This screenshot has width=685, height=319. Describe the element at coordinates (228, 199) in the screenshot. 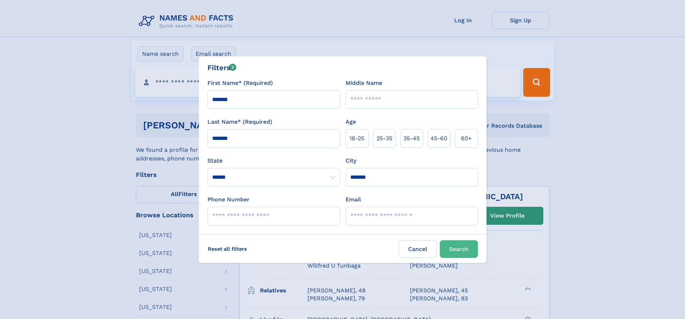

I see `label: Phone Number` at that location.